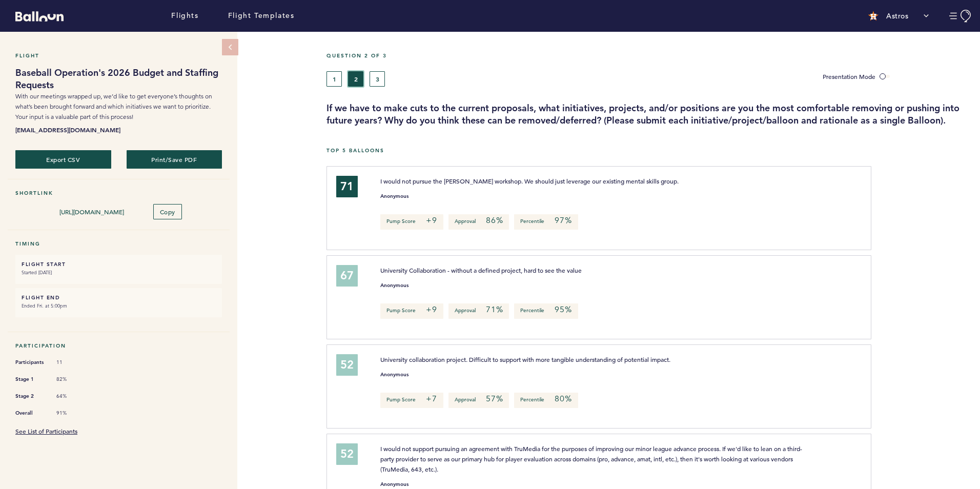 The image size is (980, 489). What do you see at coordinates (525, 359) in the screenshot?
I see `span: University collaboration project. Difficult to support with more tangible understanding of potent...` at bounding box center [525, 359].